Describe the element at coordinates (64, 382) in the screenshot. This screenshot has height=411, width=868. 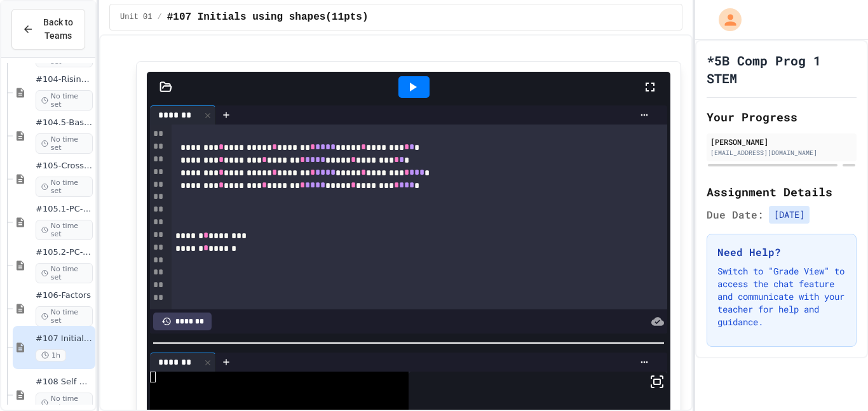
I see `span: #108 Self made review (15pts)` at that location.